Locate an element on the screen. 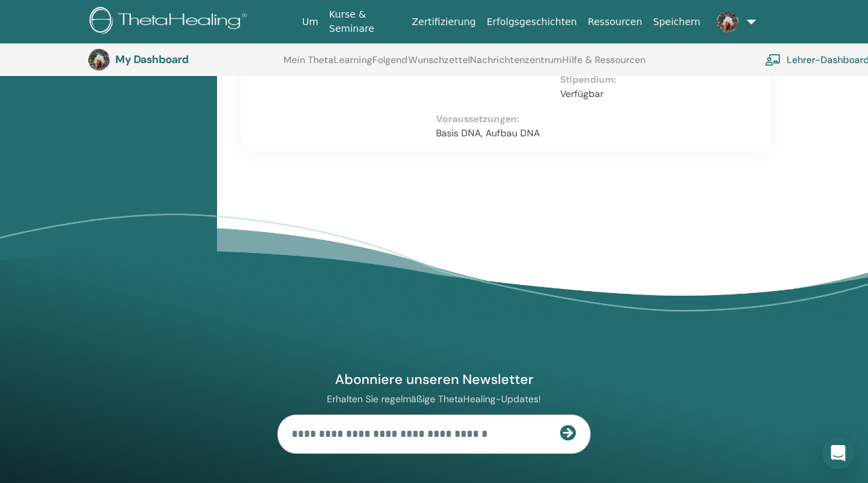  p: Verfügbar is located at coordinates (618, 94).